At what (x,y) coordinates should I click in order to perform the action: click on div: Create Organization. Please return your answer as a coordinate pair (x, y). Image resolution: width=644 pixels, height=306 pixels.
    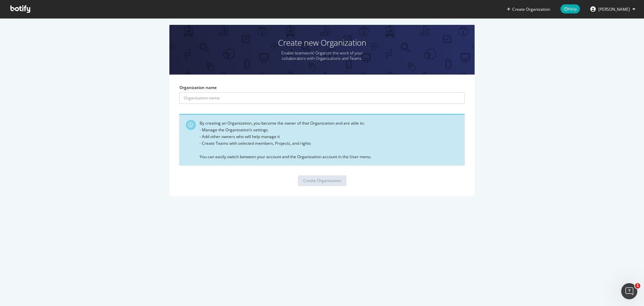
    Looking at the image, I should click on (322, 180).